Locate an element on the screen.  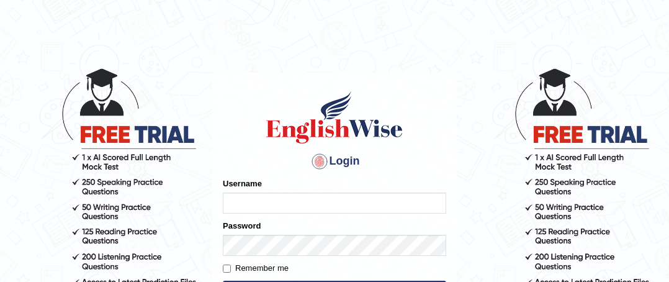
label: Remember me is located at coordinates (256, 268).